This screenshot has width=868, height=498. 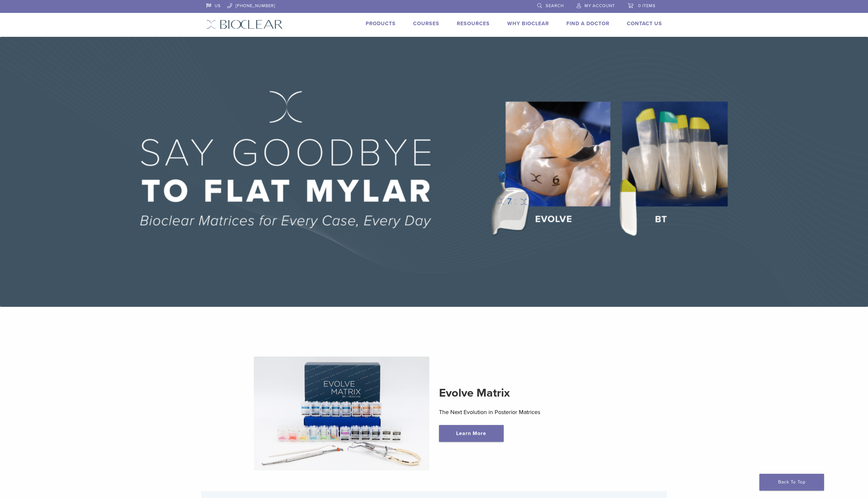 What do you see at coordinates (474, 24) in the screenshot?
I see `a: Resources` at bounding box center [474, 24].